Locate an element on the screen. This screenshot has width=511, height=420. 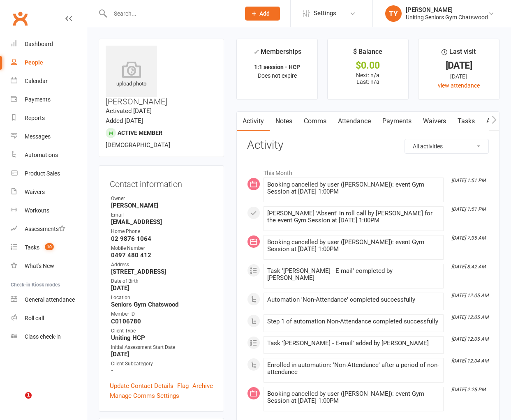
div: Waivers is located at coordinates (35, 192).